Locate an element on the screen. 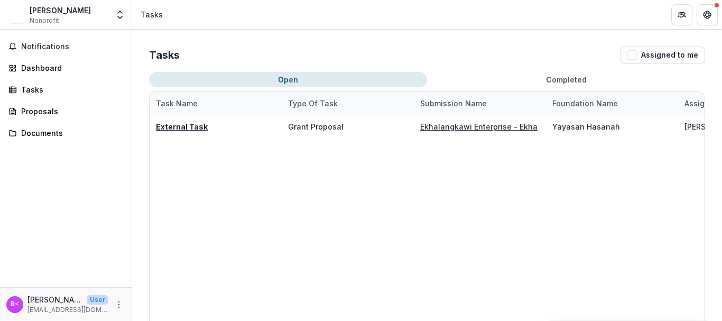 This screenshot has height=321, width=722. a: Ekhalangkawi Enterprise - Ekha is located at coordinates (479, 126).